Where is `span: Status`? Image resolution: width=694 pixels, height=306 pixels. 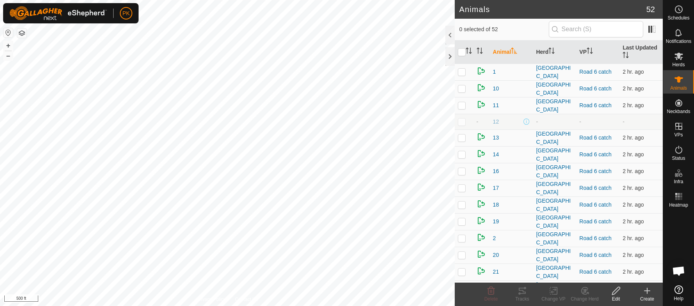 span: Status is located at coordinates (678, 158).